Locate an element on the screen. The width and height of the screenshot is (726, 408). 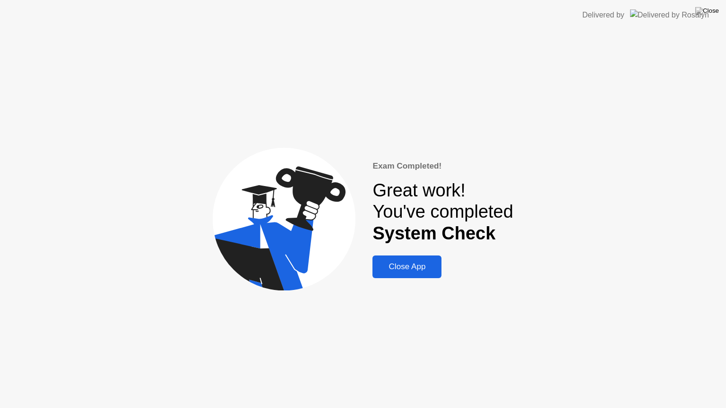
b: System Check is located at coordinates (434, 233).